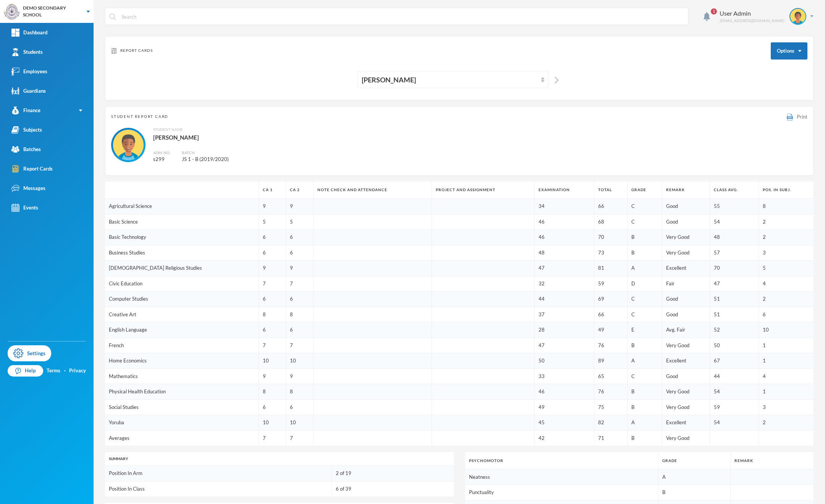 The height and width of the screenshot is (504, 825). What do you see at coordinates (798, 16) in the screenshot?
I see `img: STUDENT` at bounding box center [798, 16].